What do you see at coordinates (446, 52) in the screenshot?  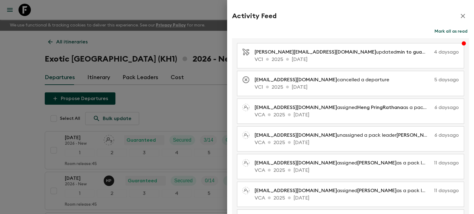 I see `p: 4 days ago` at bounding box center [446, 52].